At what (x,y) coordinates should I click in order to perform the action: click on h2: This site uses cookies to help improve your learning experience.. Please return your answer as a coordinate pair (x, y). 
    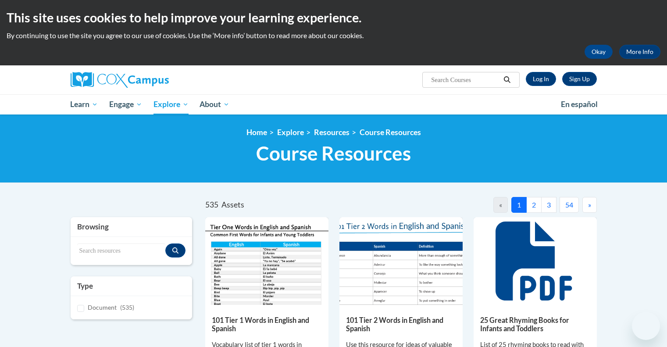
    Looking at the image, I should click on (333, 18).